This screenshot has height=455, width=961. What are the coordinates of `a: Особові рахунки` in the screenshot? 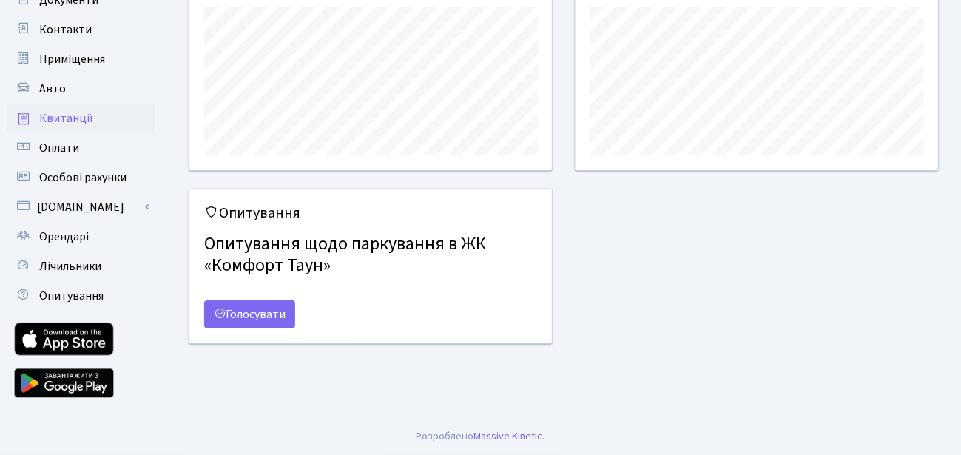 It's located at (81, 178).